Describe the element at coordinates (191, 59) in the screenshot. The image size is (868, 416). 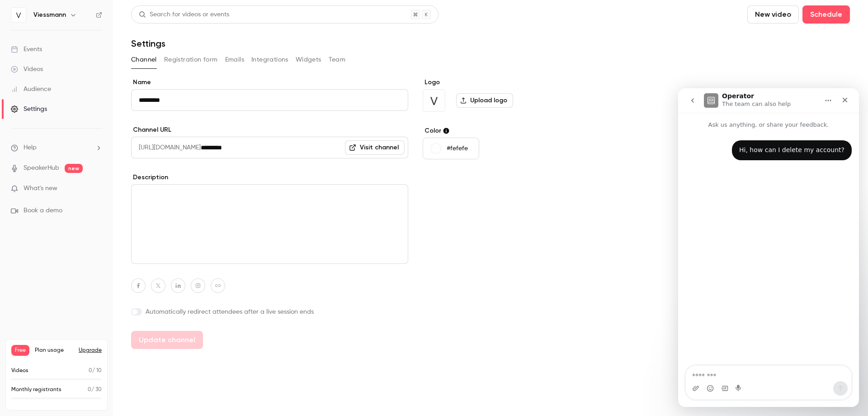
I see `button: Registration form` at that location.